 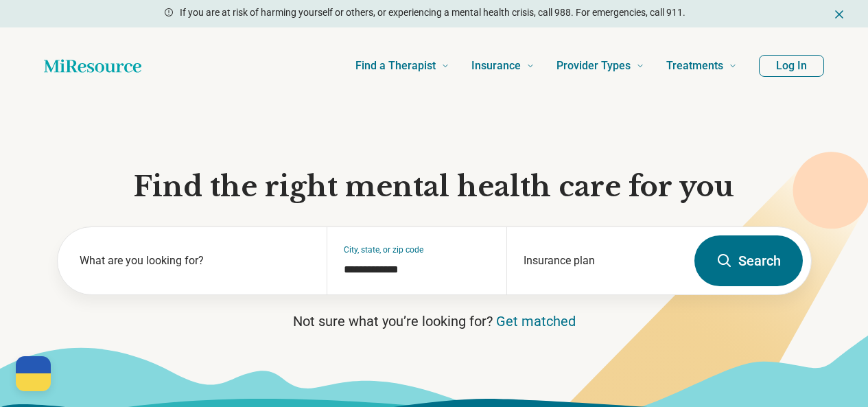 What do you see at coordinates (496, 66) in the screenshot?
I see `span: Insurance` at bounding box center [496, 66].